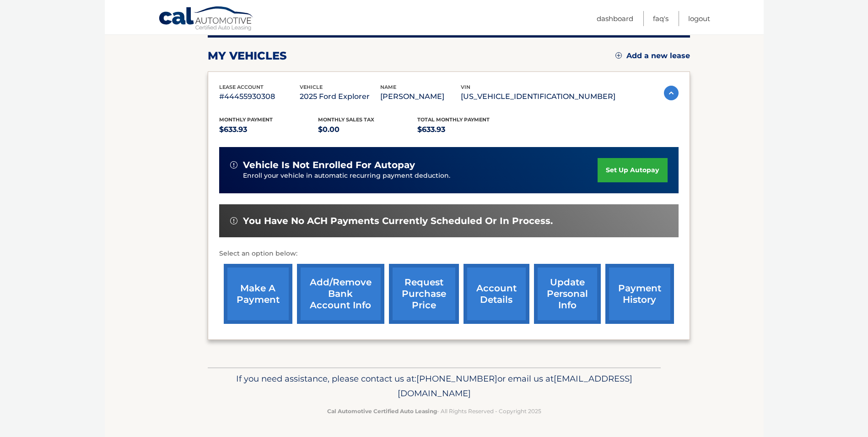 This screenshot has width=868, height=437. Describe the element at coordinates (454, 120) in the screenshot. I see `span: Total Monthly Payment` at that location.